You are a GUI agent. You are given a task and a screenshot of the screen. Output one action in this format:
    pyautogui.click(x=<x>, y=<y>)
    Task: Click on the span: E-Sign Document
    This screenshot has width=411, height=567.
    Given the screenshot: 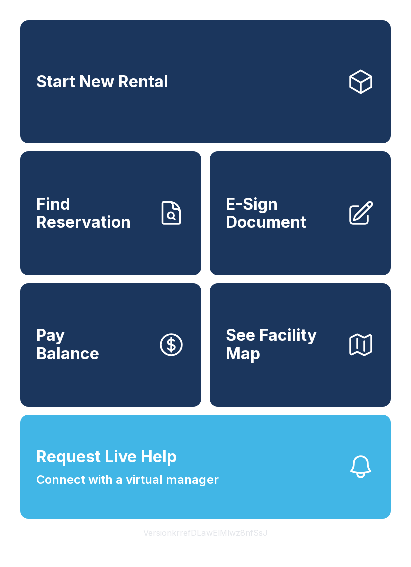 What is the action you would take?
    pyautogui.click(x=282, y=213)
    